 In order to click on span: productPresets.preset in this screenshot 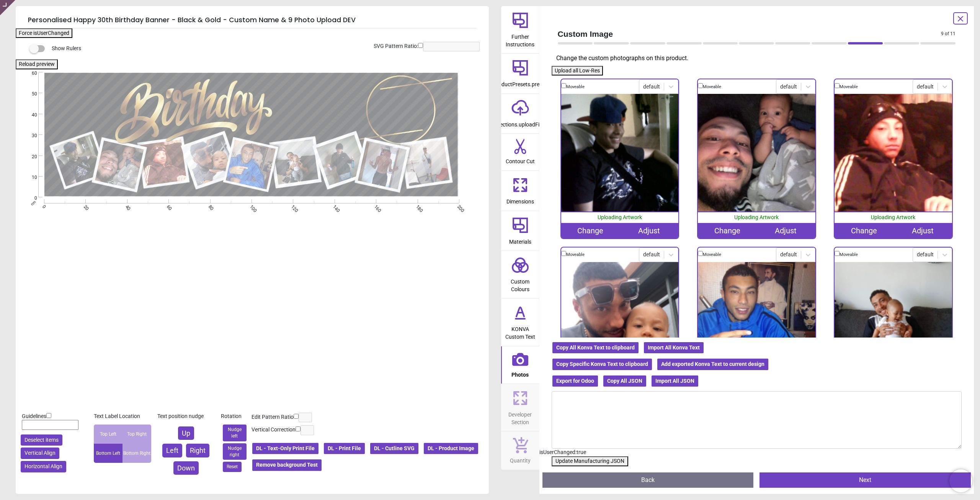, I will do `click(520, 83)`.